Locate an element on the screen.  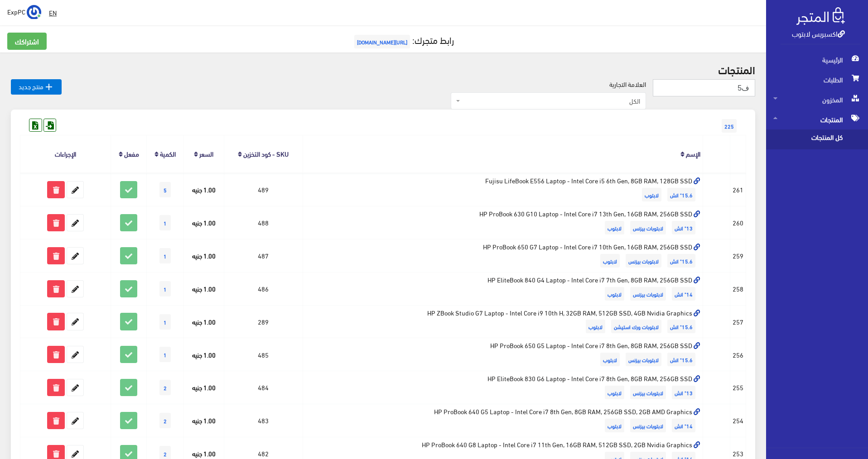
td: 258 is located at coordinates (738, 288).